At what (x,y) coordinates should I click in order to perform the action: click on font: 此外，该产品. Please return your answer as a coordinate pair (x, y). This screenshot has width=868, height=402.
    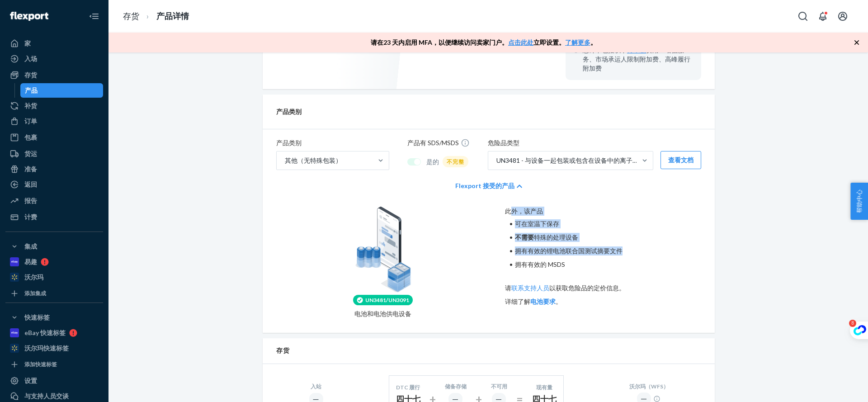
    Looking at the image, I should click on (524, 210).